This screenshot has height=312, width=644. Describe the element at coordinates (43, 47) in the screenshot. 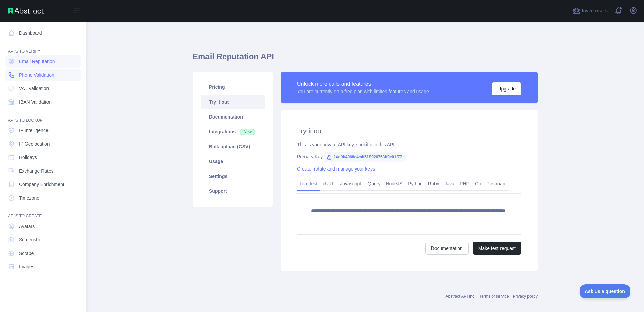

I see `div: API'S TO VERIFY` at that location.